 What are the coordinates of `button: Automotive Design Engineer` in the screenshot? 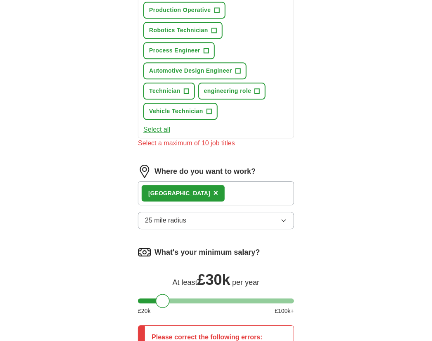 It's located at (195, 71).